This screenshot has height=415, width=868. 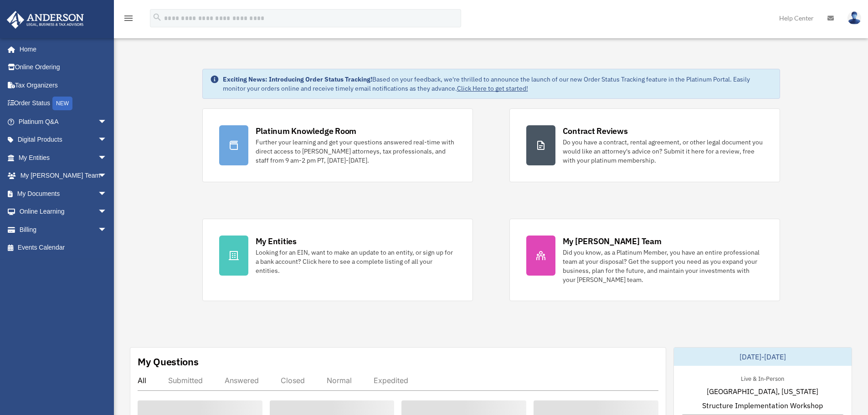 What do you see at coordinates (242, 380) in the screenshot?
I see `div: Answered` at bounding box center [242, 380].